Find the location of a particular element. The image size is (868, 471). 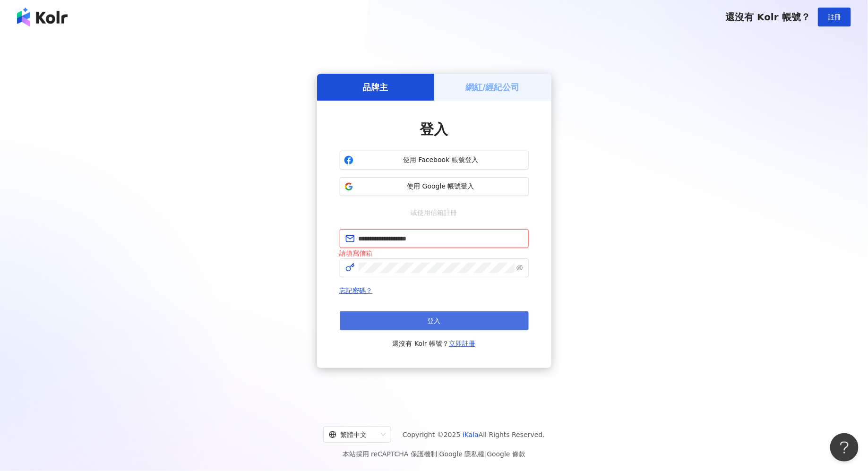

a: Google 條款 is located at coordinates (506, 454).